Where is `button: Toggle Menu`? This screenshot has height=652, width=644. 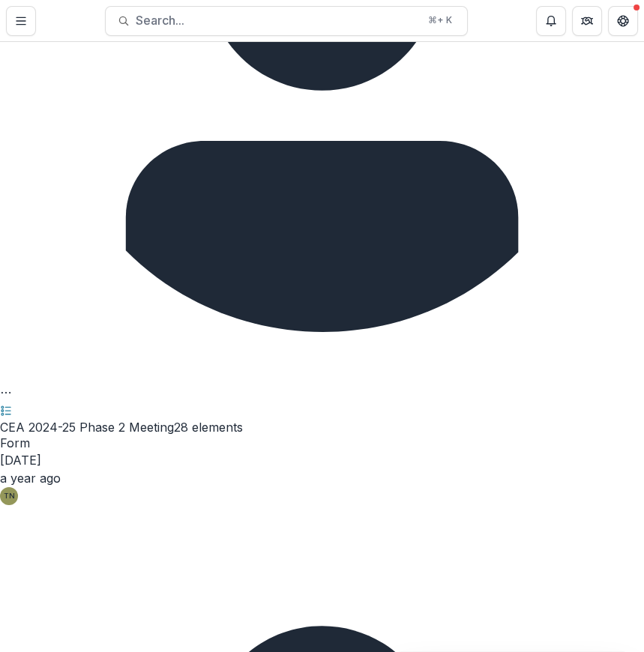 button: Toggle Menu is located at coordinates (21, 21).